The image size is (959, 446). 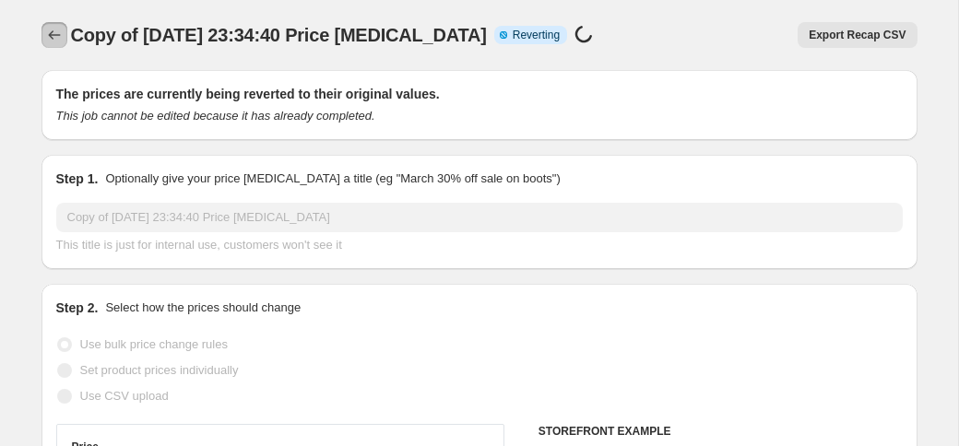 I want to click on p: Select how the prices should change, so click(x=203, y=308).